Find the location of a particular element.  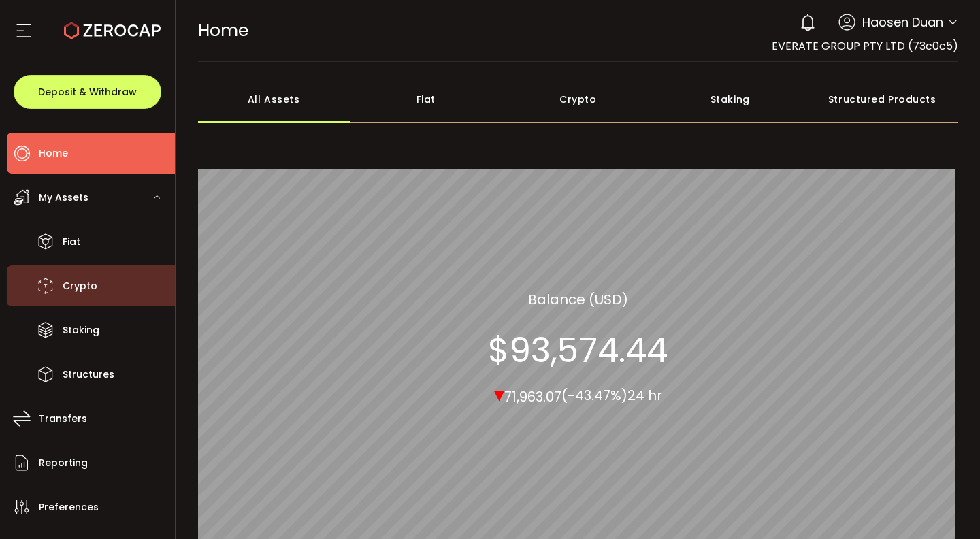

span: My Assets is located at coordinates (63, 198).